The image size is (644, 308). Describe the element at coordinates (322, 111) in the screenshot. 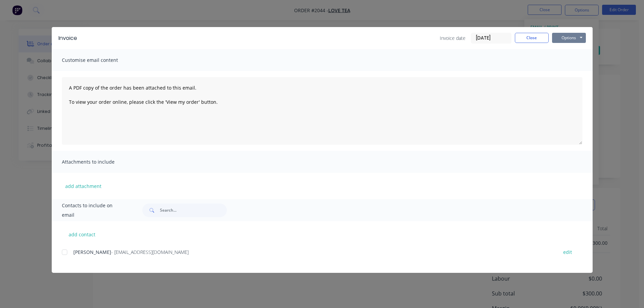

I see `textarea: A PDF copy of the order has been attached to this email. To view your order online, please click ...` at that location.